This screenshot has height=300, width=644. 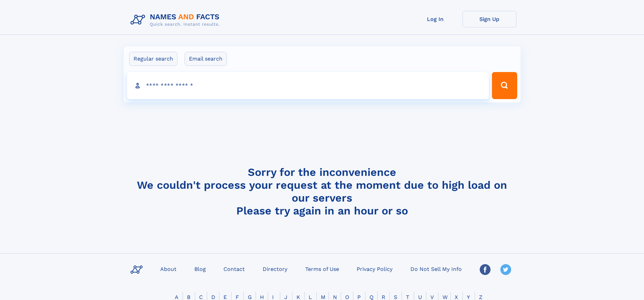 I want to click on button: Search Button, so click(x=504, y=86).